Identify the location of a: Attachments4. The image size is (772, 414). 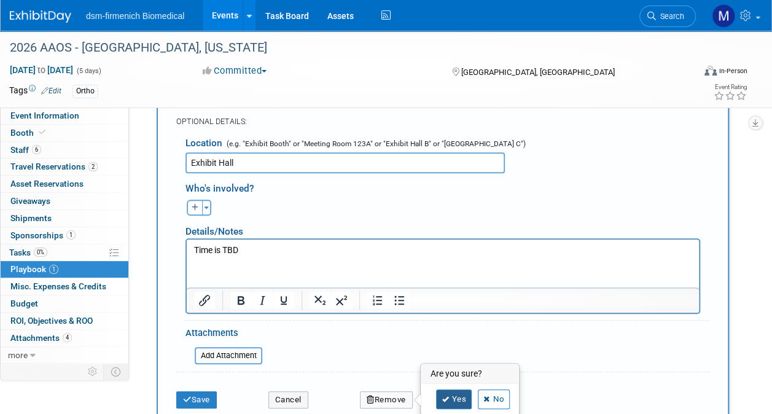
(64, 338).